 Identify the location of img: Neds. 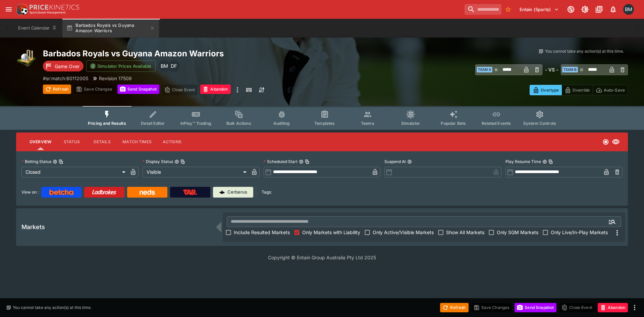
(147, 192).